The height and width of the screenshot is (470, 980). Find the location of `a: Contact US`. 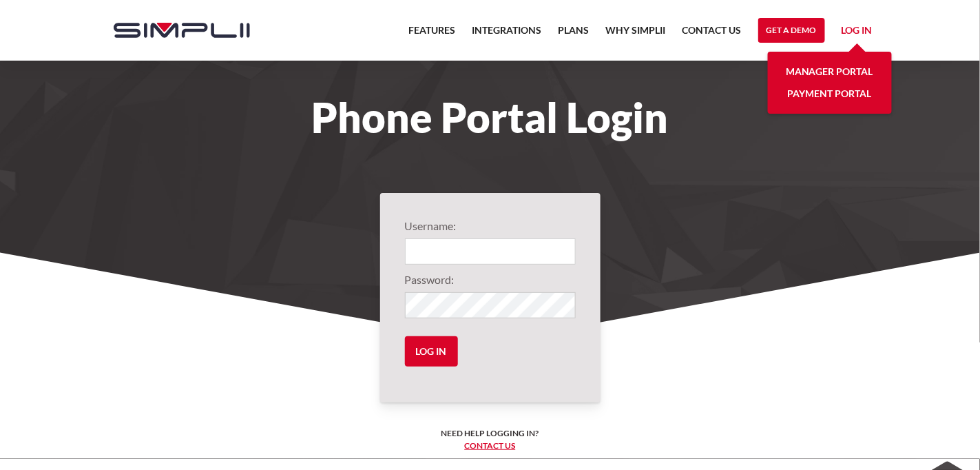

a: Contact US is located at coordinates (713, 35).